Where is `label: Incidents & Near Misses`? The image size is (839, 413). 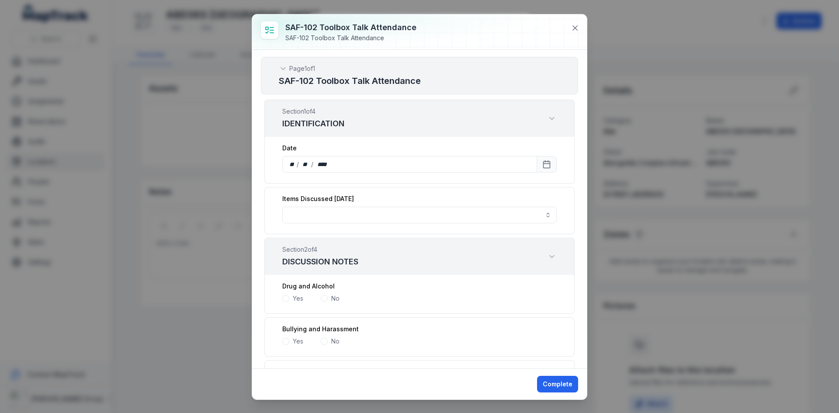 label: Incidents & Near Misses is located at coordinates (319, 372).